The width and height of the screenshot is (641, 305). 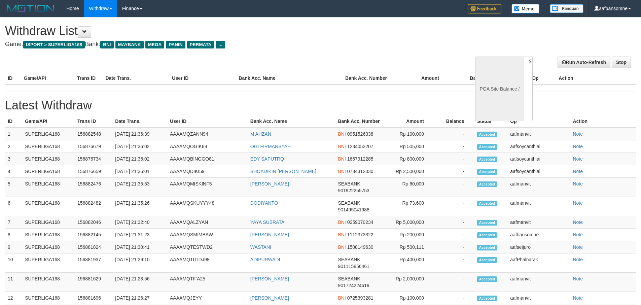 What do you see at coordinates (175, 45) in the screenshot?
I see `span: PANIN` at bounding box center [175, 45].